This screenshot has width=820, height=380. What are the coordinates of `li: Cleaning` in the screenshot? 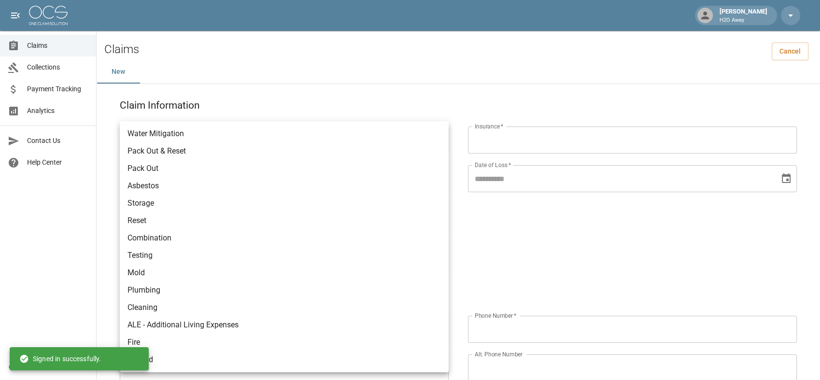 It's located at (284, 307).